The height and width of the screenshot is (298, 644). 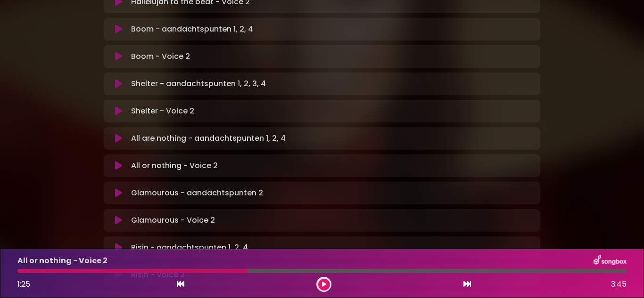 What do you see at coordinates (197, 193) in the screenshot?
I see `p: Glamourous - aandachtspunten 2` at bounding box center [197, 193].